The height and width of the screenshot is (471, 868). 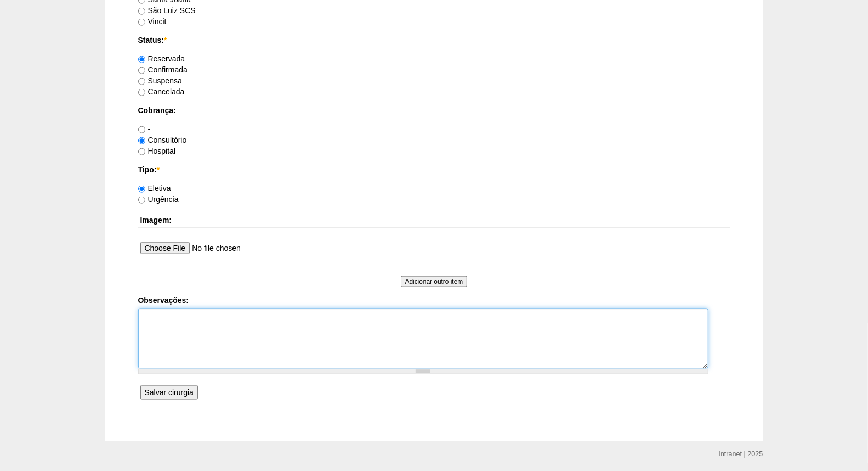 I want to click on label: Observações:, so click(x=434, y=300).